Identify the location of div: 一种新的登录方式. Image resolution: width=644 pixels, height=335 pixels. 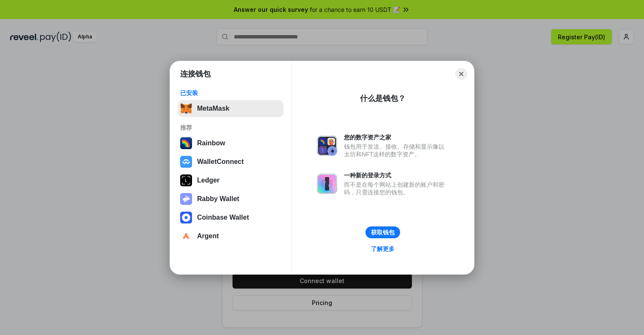
(396, 176).